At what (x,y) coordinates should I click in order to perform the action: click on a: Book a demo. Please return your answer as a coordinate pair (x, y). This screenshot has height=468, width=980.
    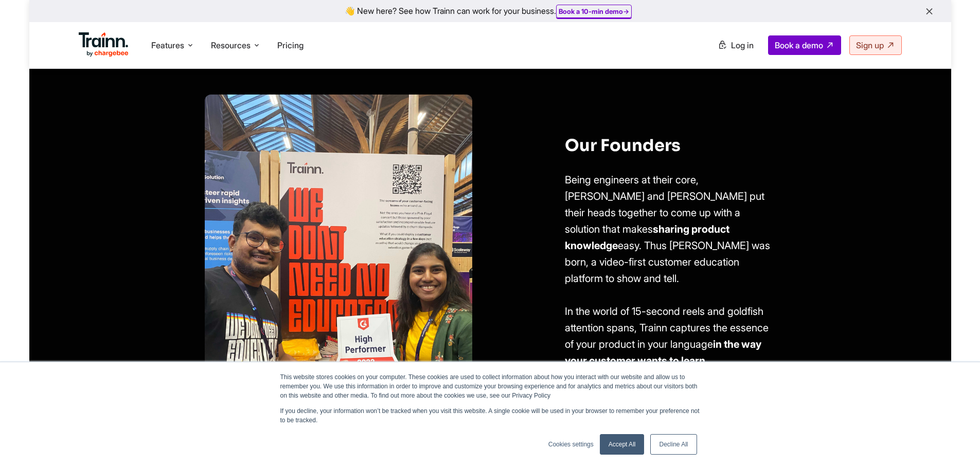
    Looking at the image, I should click on (804, 45).